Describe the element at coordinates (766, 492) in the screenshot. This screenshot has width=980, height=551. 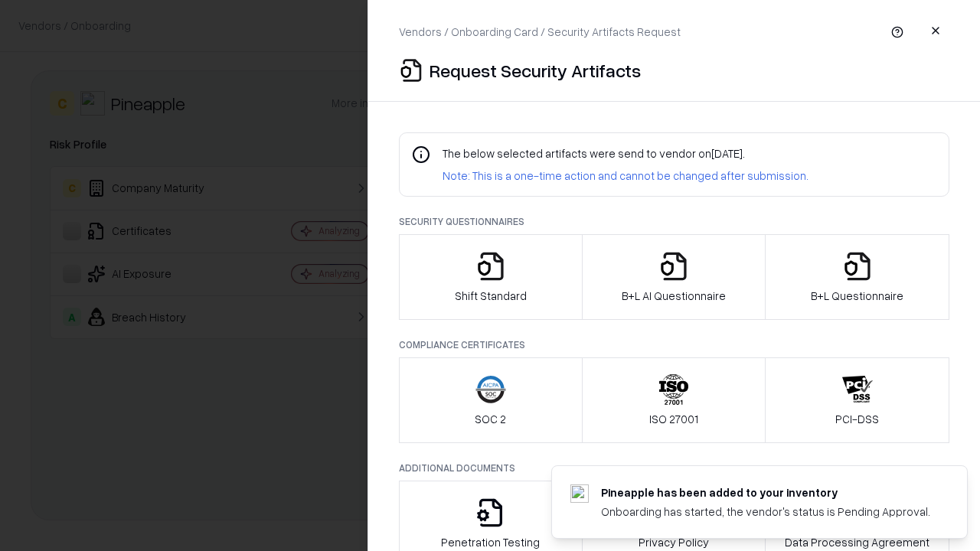
I see `div: Pineapple has been added to your inventory` at that location.